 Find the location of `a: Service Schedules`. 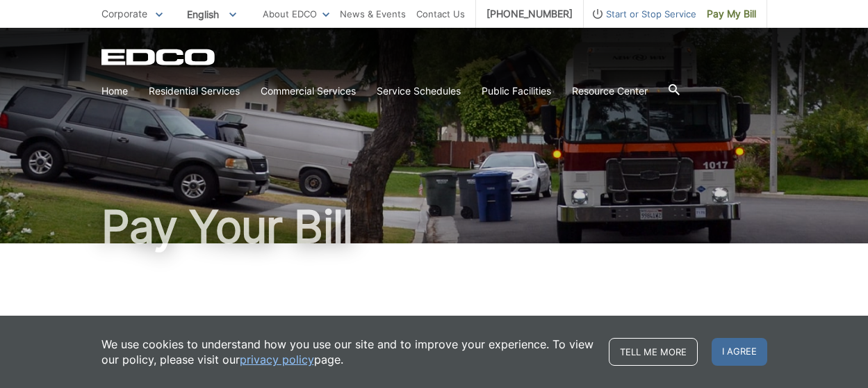

a: Service Schedules is located at coordinates (418, 91).